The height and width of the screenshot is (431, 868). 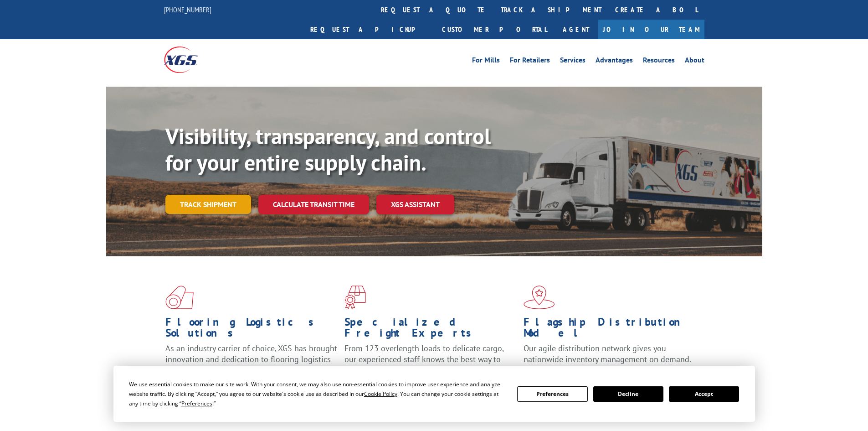 I want to click on div: Cookie Consent Prompt, so click(x=434, y=394).